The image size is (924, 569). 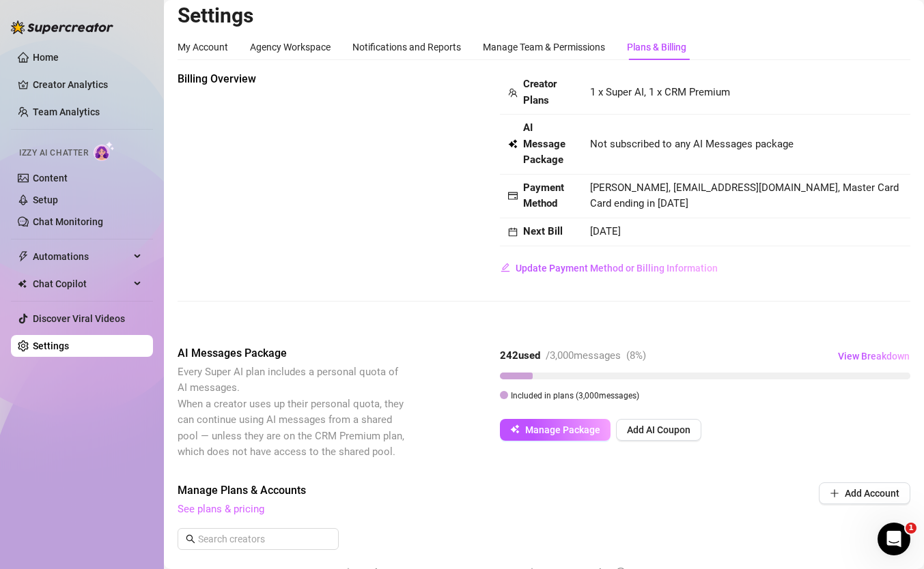 What do you see at coordinates (834, 493) in the screenshot?
I see `span: plus` at bounding box center [834, 493].